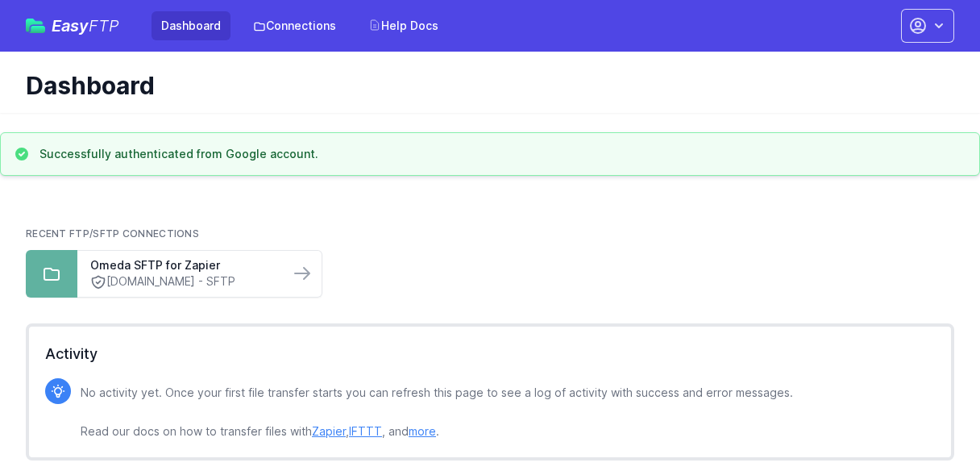 The height and width of the screenshot is (471, 980). Describe the element at coordinates (422, 431) in the screenshot. I see `a: more` at that location.